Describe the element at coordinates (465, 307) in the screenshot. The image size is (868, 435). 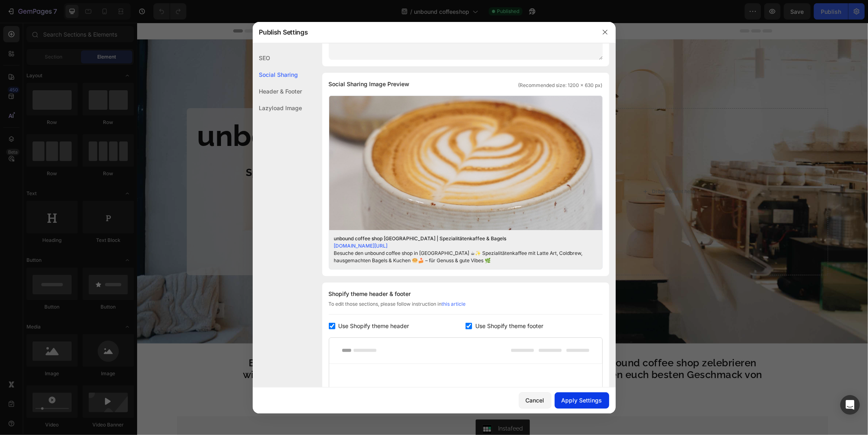
I see `div: To edit those sections, please follow instruction in` at that location.